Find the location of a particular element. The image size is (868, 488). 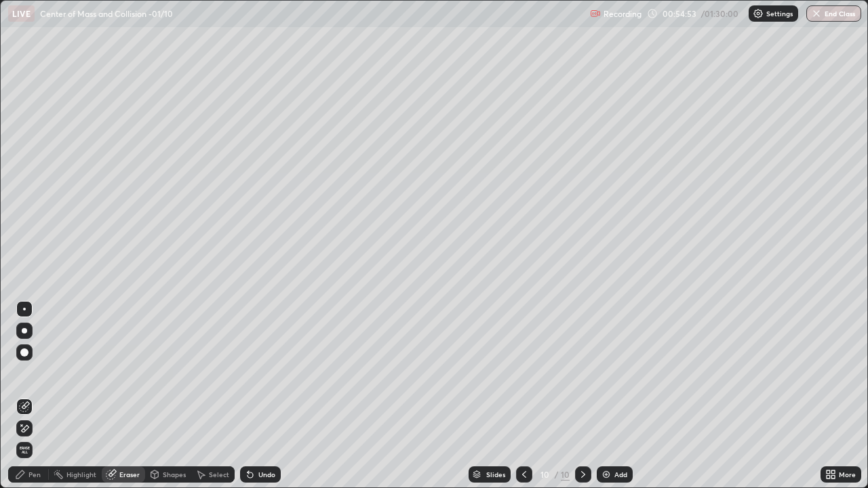

div: Slides is located at coordinates (496, 475).